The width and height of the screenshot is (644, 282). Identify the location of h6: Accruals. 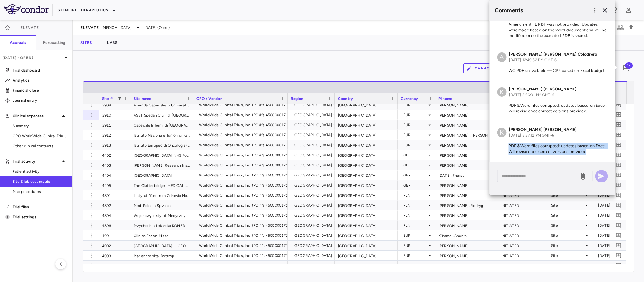
(18, 43).